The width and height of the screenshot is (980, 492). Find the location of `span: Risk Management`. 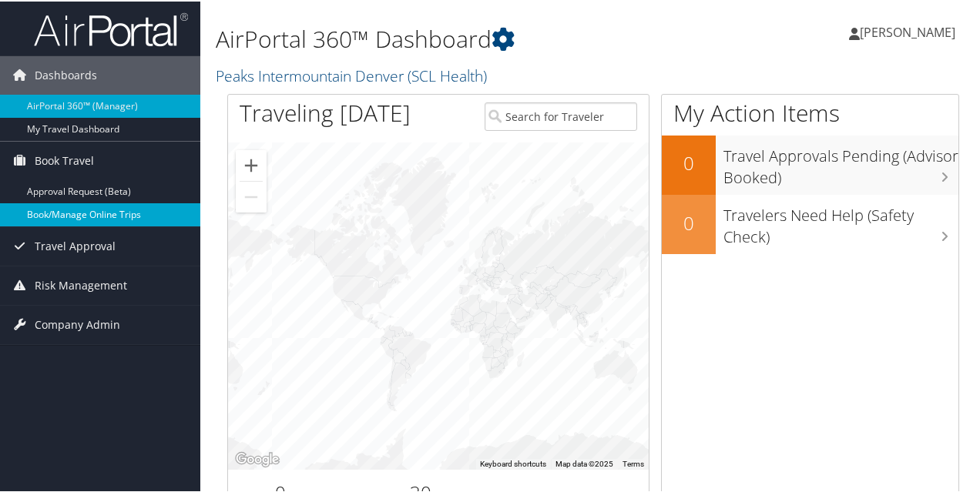

span: Risk Management is located at coordinates (81, 285).